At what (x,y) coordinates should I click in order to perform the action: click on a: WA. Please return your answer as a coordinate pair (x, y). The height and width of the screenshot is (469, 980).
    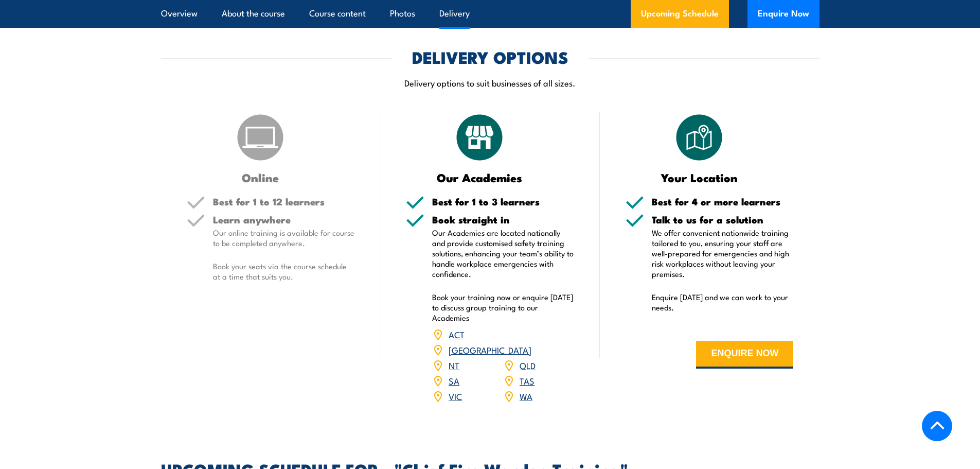
    Looking at the image, I should click on (526, 395).